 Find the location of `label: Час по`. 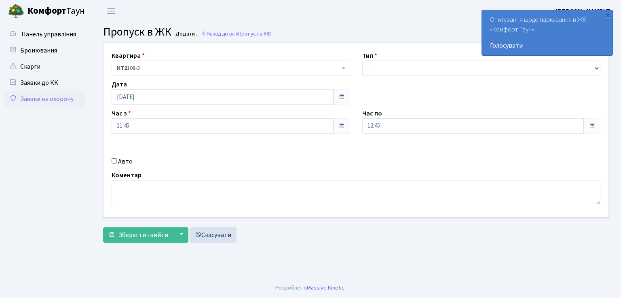

label: Час по is located at coordinates (372, 114).